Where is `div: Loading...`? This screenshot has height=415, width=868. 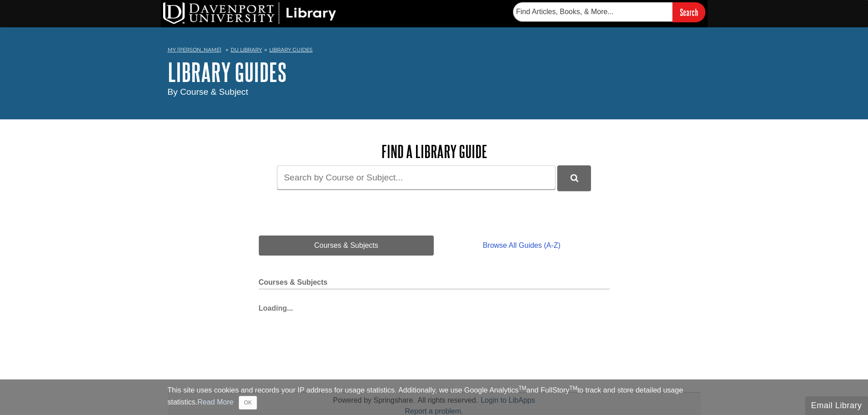 div: Loading... is located at coordinates (434, 306).